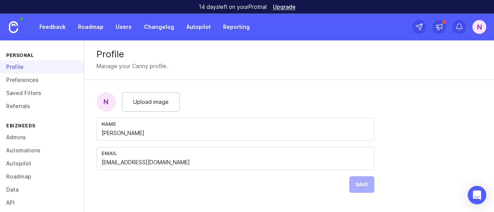 The image size is (494, 212). I want to click on button: N, so click(479, 27).